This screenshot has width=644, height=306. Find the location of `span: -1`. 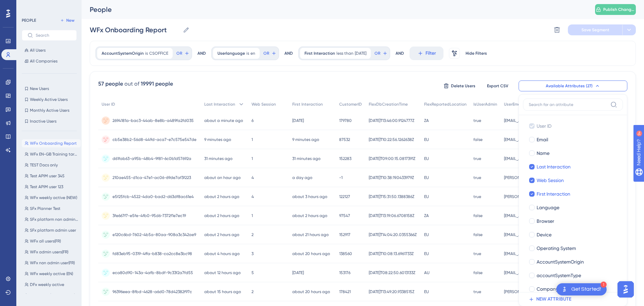

span: -1 is located at coordinates (341, 177).